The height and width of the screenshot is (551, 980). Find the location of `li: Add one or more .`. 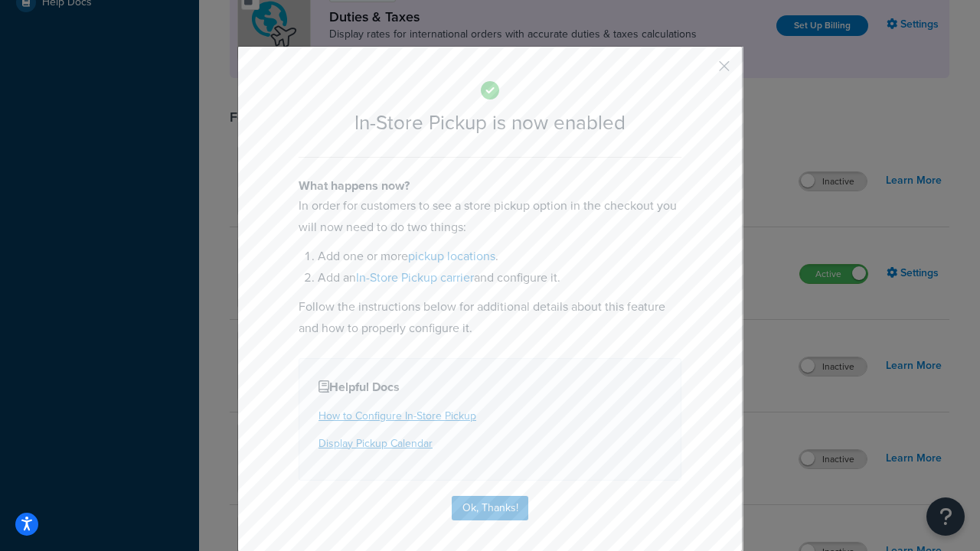

li: Add one or more . is located at coordinates (500, 256).